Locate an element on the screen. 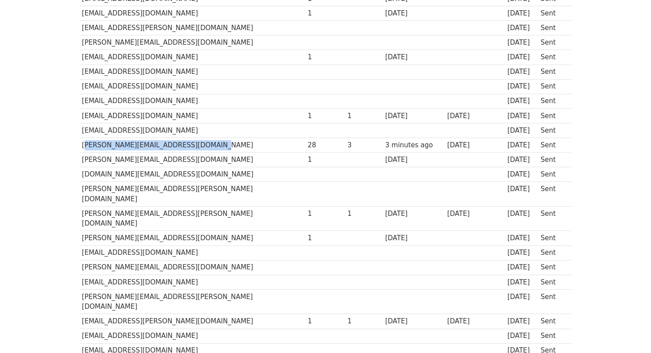 This screenshot has width=651, height=353. div: Chat Widget is located at coordinates (629, 332).